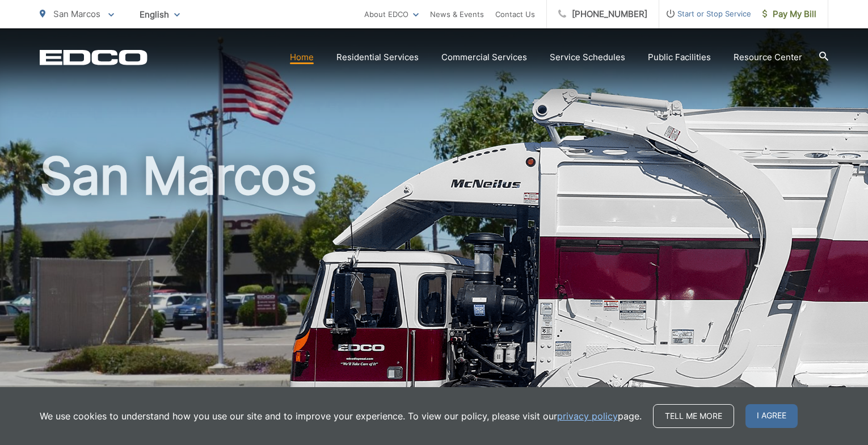  What do you see at coordinates (587, 416) in the screenshot?
I see `a: privacy policy` at bounding box center [587, 416].